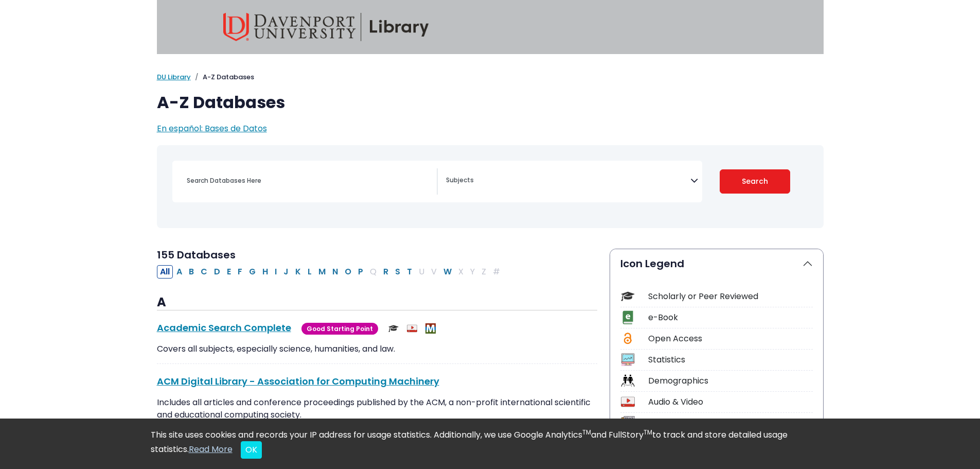 The width and height of the screenshot is (980, 469). What do you see at coordinates (286, 272) in the screenshot?
I see `button: Filter Results J` at bounding box center [286, 272].